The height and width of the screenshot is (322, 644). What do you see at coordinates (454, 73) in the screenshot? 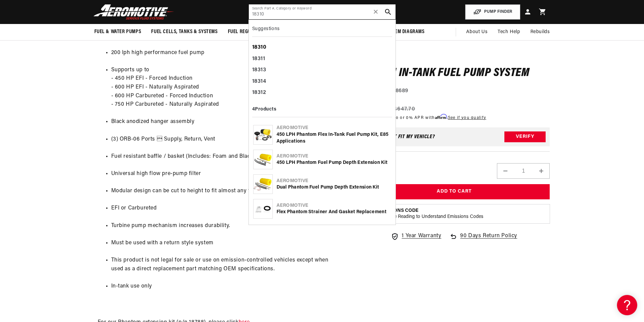
I see `h1: 200 LPH In-Tank Fuel Pump System` at bounding box center [454, 73].